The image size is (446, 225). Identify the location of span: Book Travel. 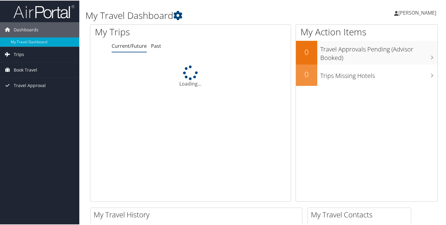
(25, 70).